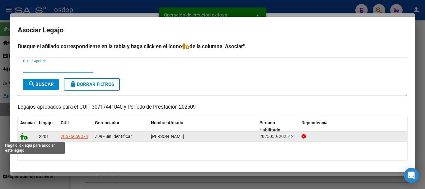 This screenshot has width=425, height=189. I want to click on span: Dependencia, so click(315, 123).